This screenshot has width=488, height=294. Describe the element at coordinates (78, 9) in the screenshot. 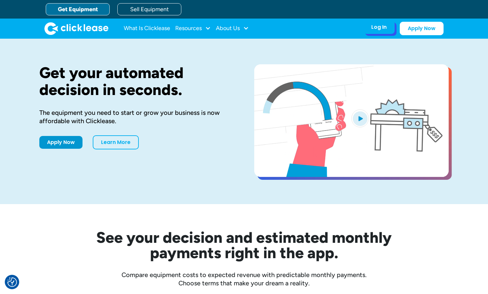

I see `a: Get Equipment` at that location.